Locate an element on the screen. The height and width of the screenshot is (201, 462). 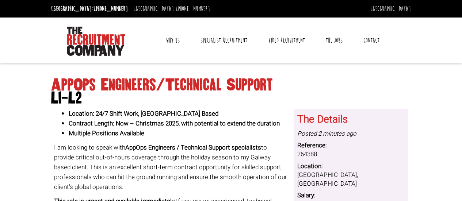
dt: Salary: is located at coordinates (351, 196).